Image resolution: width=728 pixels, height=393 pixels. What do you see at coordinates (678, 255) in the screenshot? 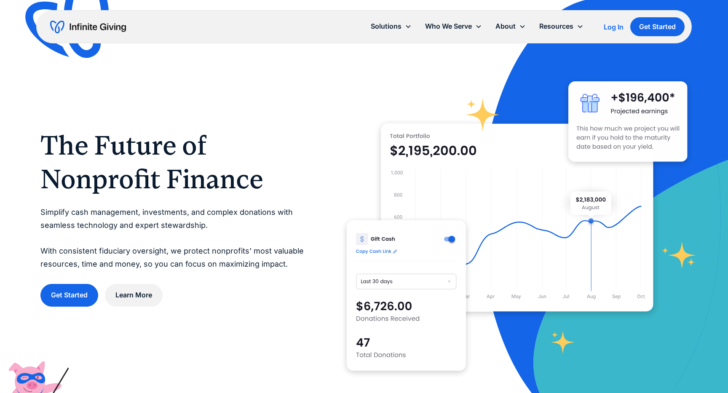
I see `img: fundraising star` at bounding box center [678, 255].